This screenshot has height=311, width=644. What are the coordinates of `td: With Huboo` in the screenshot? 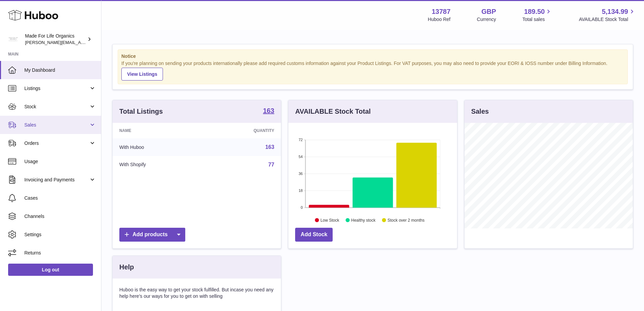 It's located at (158, 147).